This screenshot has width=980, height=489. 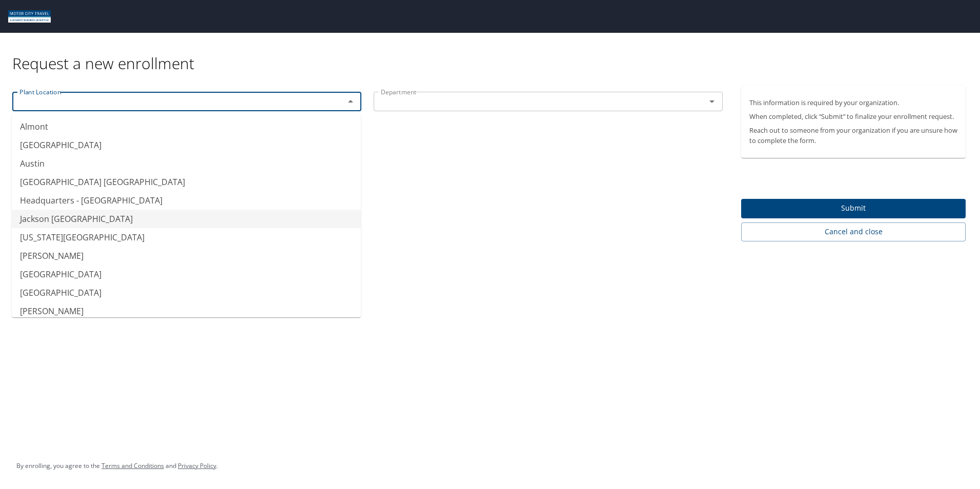 I want to click on button: Cancel and close, so click(x=853, y=232).